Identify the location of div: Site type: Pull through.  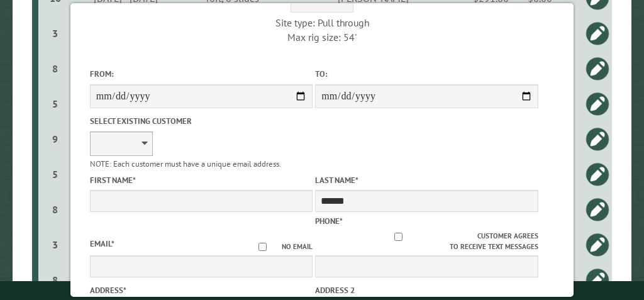
(322, 22).